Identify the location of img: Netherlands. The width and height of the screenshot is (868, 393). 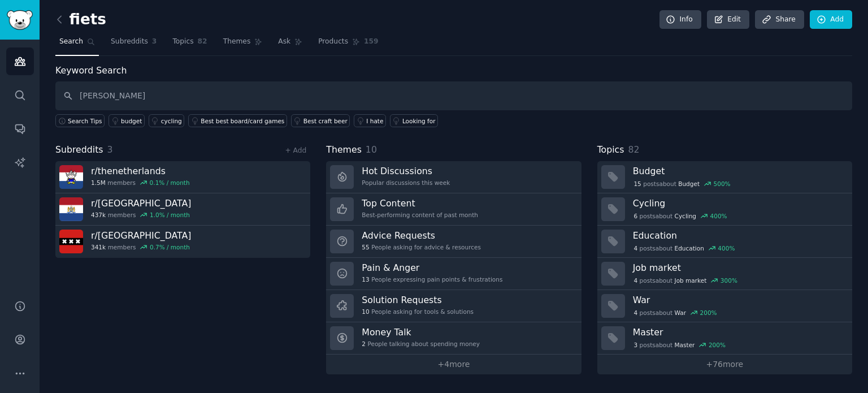
(71, 209).